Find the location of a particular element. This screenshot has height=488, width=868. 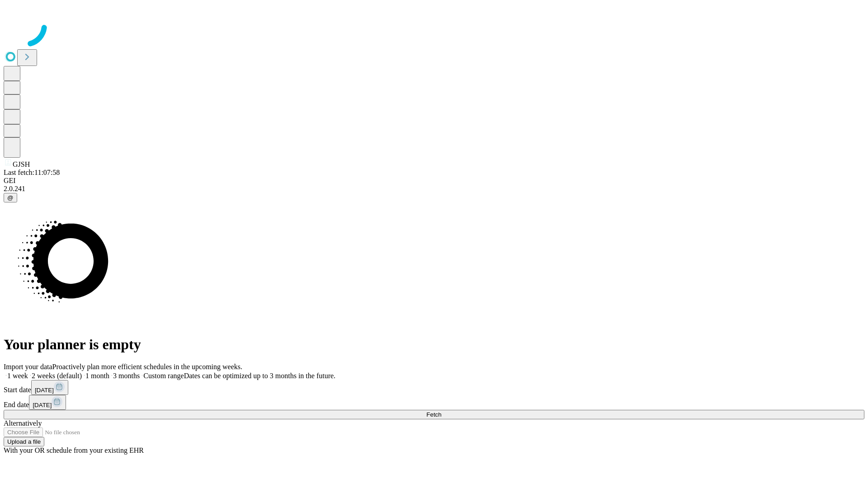

div: Start date is located at coordinates (434, 387).